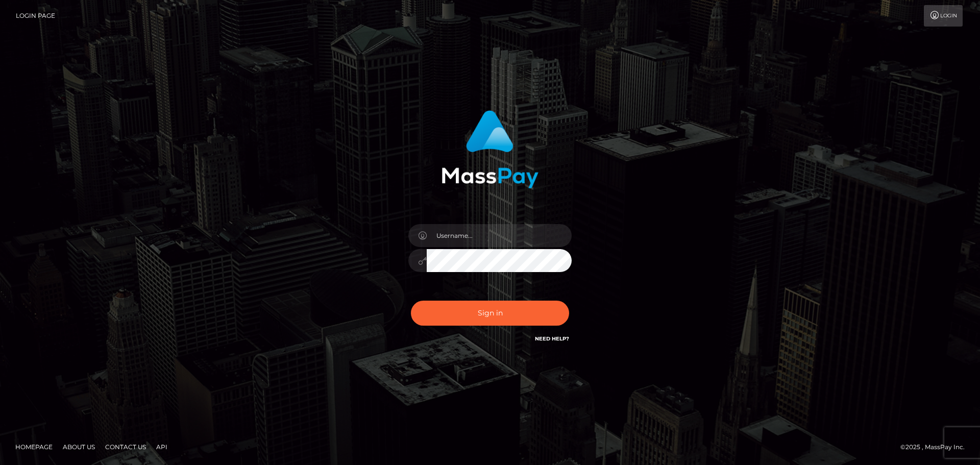 Image resolution: width=980 pixels, height=465 pixels. I want to click on a: Contact Us, so click(126, 447).